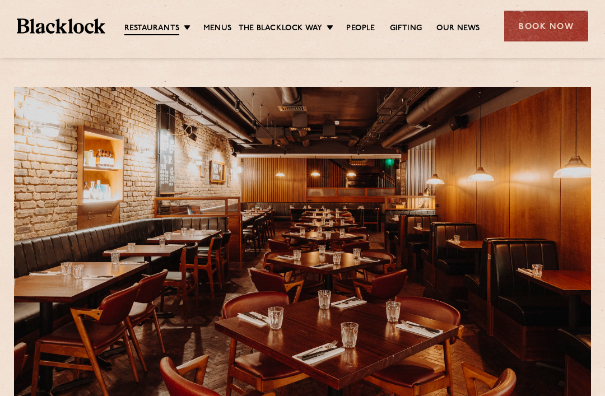 Image resolution: width=605 pixels, height=396 pixels. What do you see at coordinates (280, 29) in the screenshot?
I see `a: The Blacklock Way` at bounding box center [280, 29].